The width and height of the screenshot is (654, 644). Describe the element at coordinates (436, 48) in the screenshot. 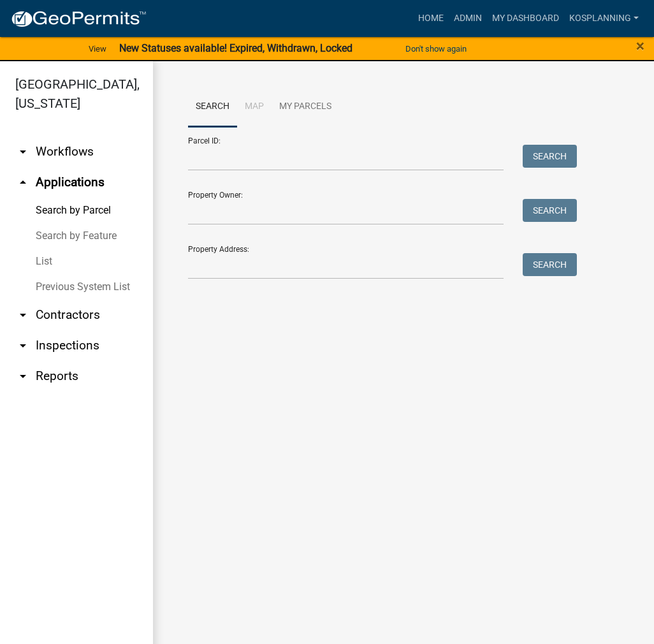

I see `button: Don't show again` at that location.